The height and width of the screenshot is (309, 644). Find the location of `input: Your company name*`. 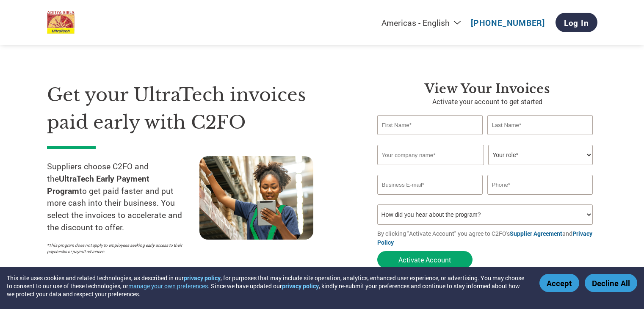

input: Your company name* is located at coordinates (430, 155).